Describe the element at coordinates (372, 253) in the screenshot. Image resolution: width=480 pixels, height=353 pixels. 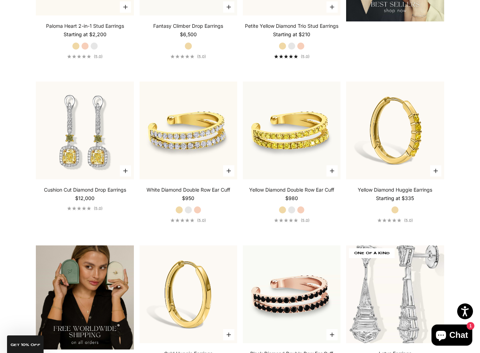
I see `span: ONE OF A KIND` at that location.